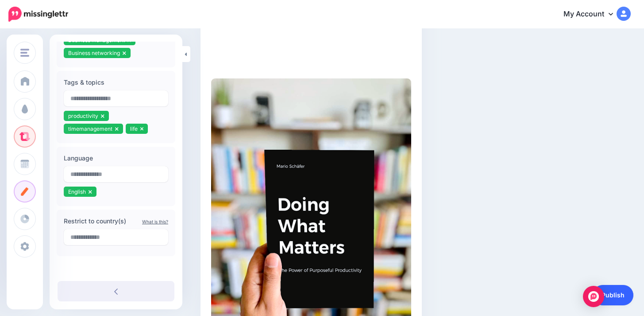 This screenshot has height=316, width=644. I want to click on span: timemanagement, so click(90, 129).